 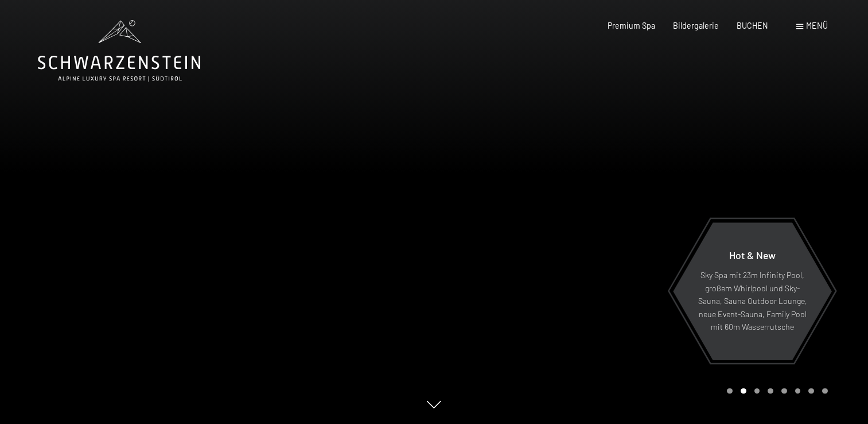 I want to click on div: Carousel Page 1, so click(x=730, y=391).